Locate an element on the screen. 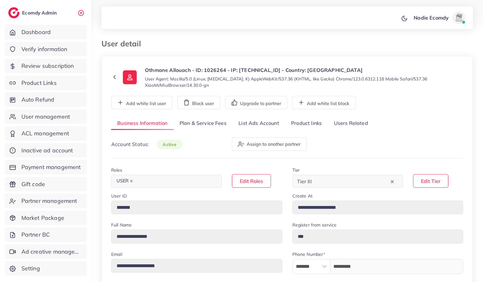 This screenshot has height=282, width=483. a: Plan & Service Fees is located at coordinates (203, 123).